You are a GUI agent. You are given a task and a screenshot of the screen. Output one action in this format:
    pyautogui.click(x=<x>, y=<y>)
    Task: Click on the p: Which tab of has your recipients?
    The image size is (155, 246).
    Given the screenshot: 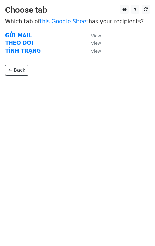 What is the action you would take?
    pyautogui.click(x=77, y=21)
    